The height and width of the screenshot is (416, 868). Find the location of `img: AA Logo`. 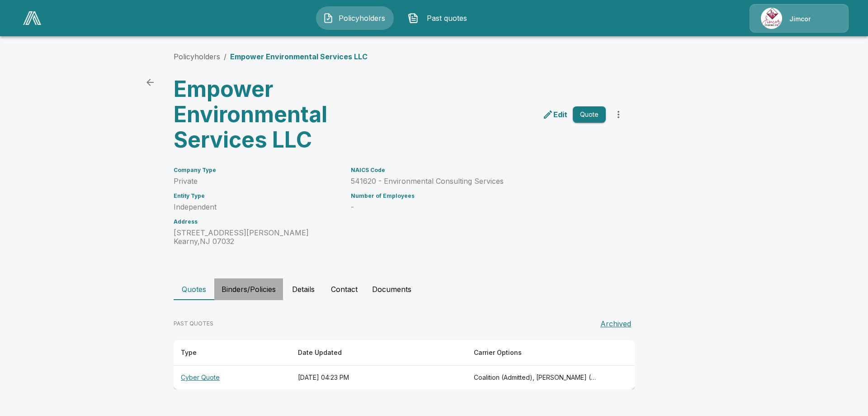

img: AA Logo is located at coordinates (32, 18).